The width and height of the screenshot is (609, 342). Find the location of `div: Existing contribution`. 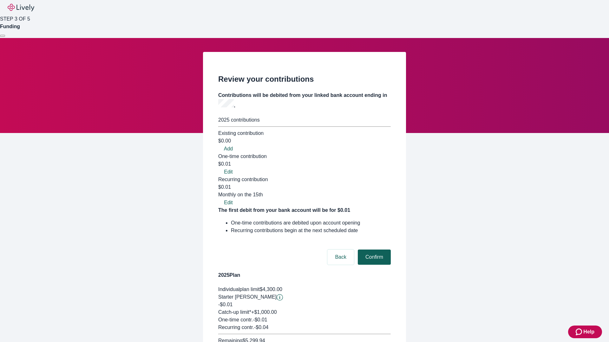

div: Existing contribution is located at coordinates (304, 133).